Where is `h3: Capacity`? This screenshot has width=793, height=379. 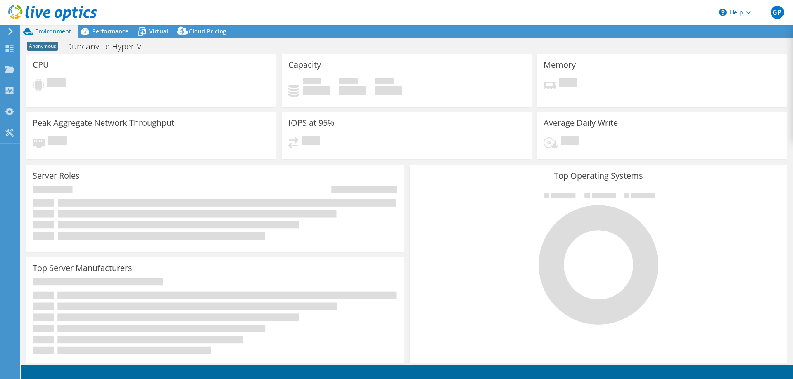 h3: Capacity is located at coordinates (304, 65).